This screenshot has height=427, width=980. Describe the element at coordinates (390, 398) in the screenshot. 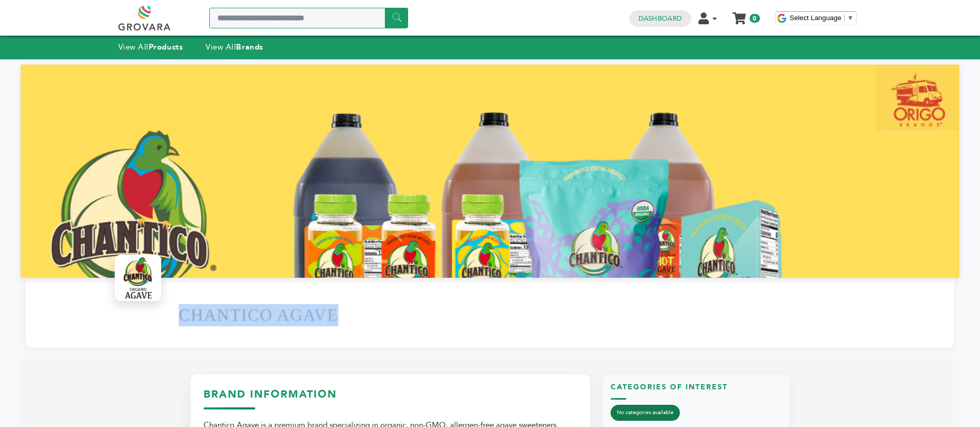

I see `h3: Brand Information` at that location.